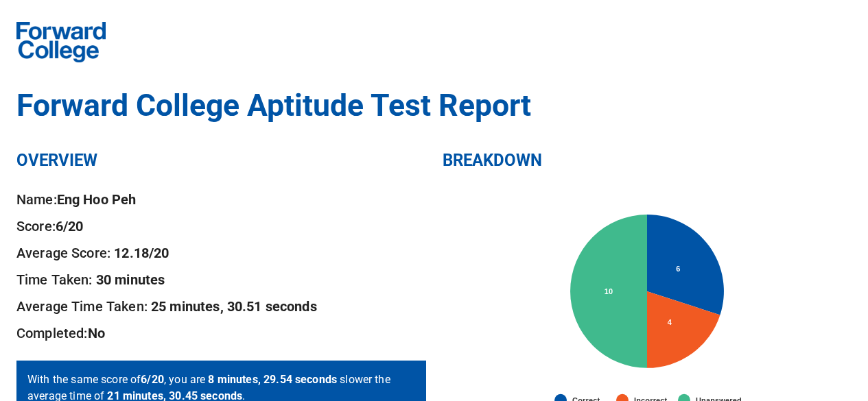 Image resolution: width=868 pixels, height=401 pixels. What do you see at coordinates (234, 307) in the screenshot?
I see `b: 25 minutes, 30.51 seconds` at bounding box center [234, 307].